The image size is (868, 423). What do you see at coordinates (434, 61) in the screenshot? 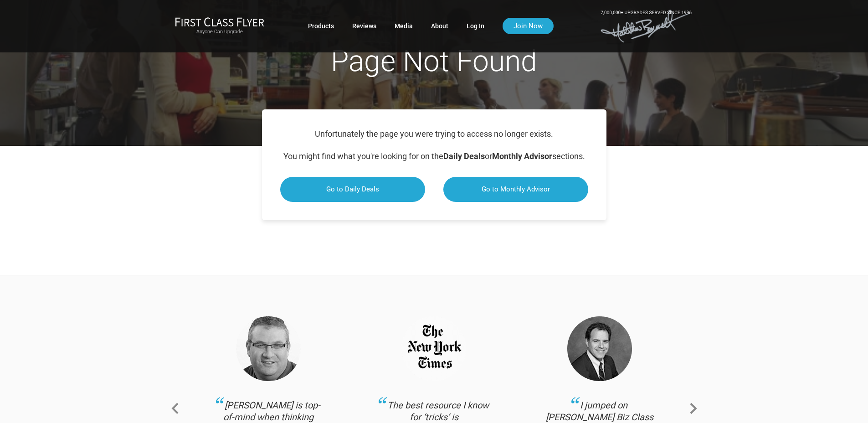
I see `span: Page Not Found` at bounding box center [434, 61].